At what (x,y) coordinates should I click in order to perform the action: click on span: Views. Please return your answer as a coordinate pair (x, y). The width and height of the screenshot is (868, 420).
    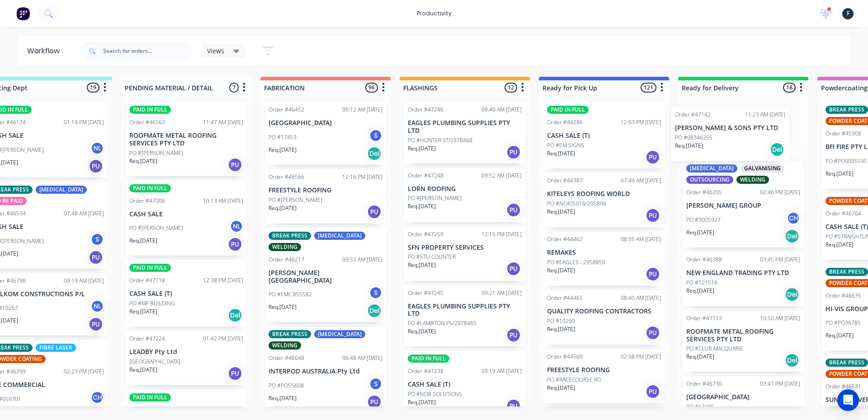
    Looking at the image, I should click on (215, 51).